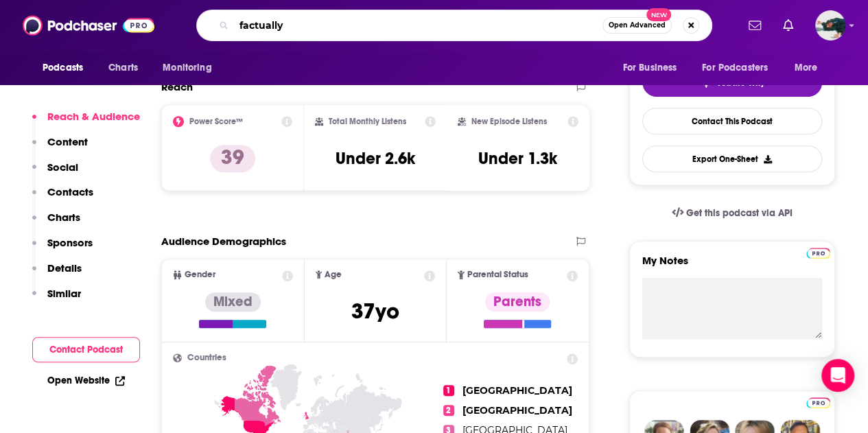 This screenshot has width=868, height=433. I want to click on h2: Total Monthly Listens, so click(367, 121).